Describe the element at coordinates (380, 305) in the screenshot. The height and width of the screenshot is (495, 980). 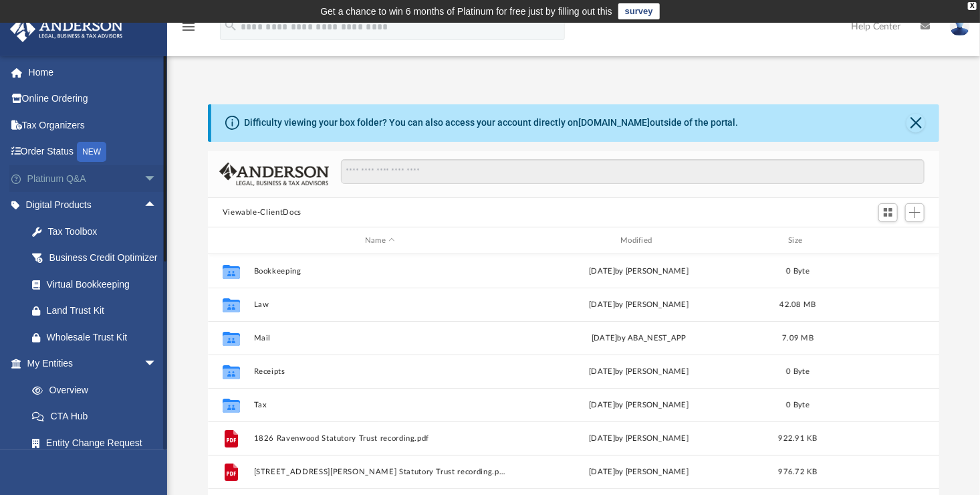
I see `button: Law` at that location.